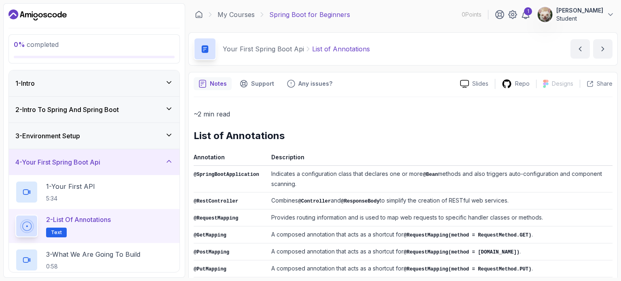  Describe the element at coordinates (545, 15) in the screenshot. I see `img: user profile image` at that location.